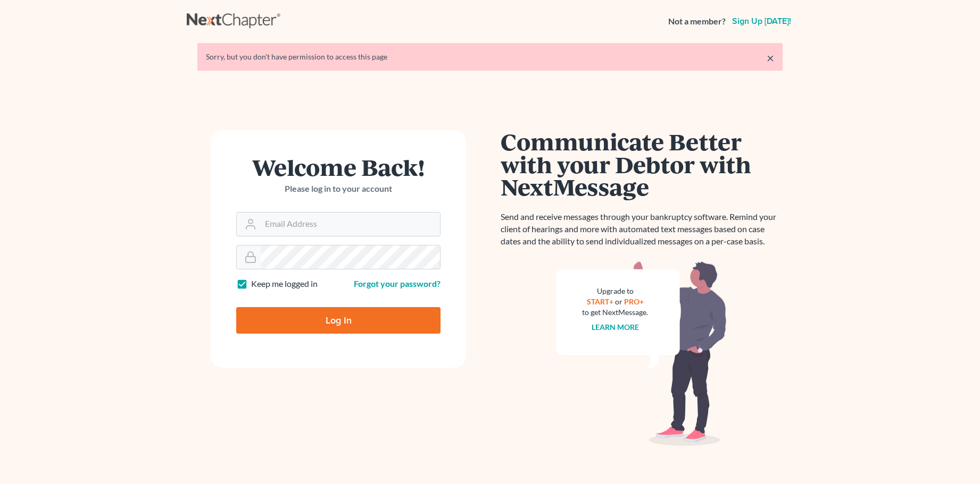 This screenshot has height=484, width=980. Describe the element at coordinates (397, 283) in the screenshot. I see `a: Forgot your password?` at that location.